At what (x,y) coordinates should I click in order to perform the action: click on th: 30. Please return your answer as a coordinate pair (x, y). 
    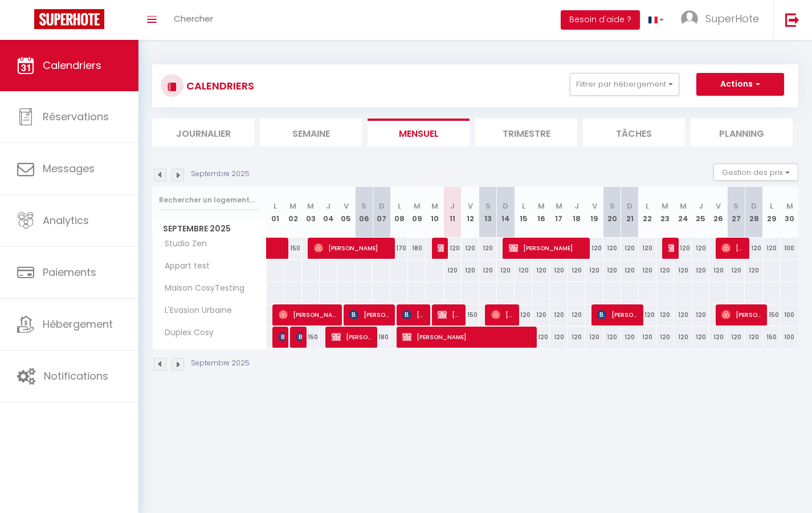
    Looking at the image, I should click on (789, 212).